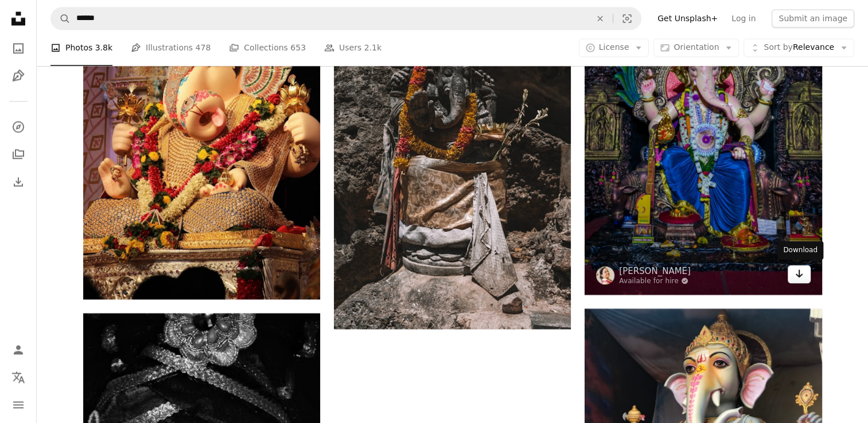 This screenshot has height=423, width=868. Describe the element at coordinates (353, 48) in the screenshot. I see `a: Users 2.1k` at that location.